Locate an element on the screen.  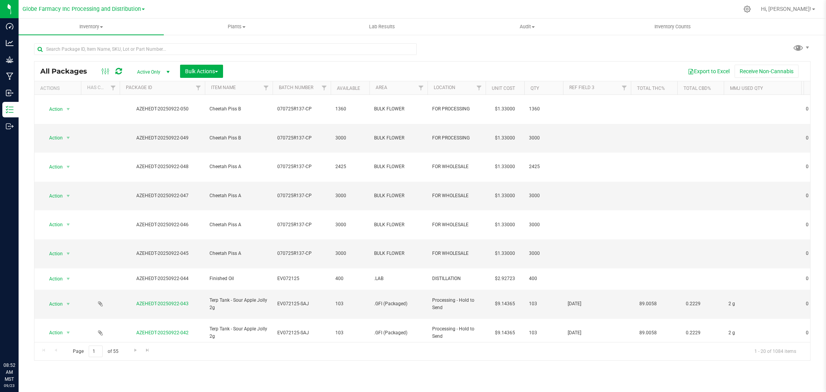
a: Lab Results is located at coordinates (382, 27).